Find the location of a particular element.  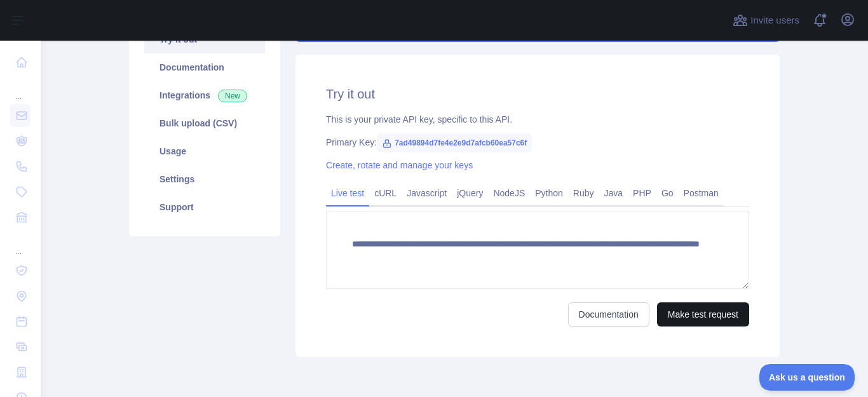

a: Support is located at coordinates (205, 207).